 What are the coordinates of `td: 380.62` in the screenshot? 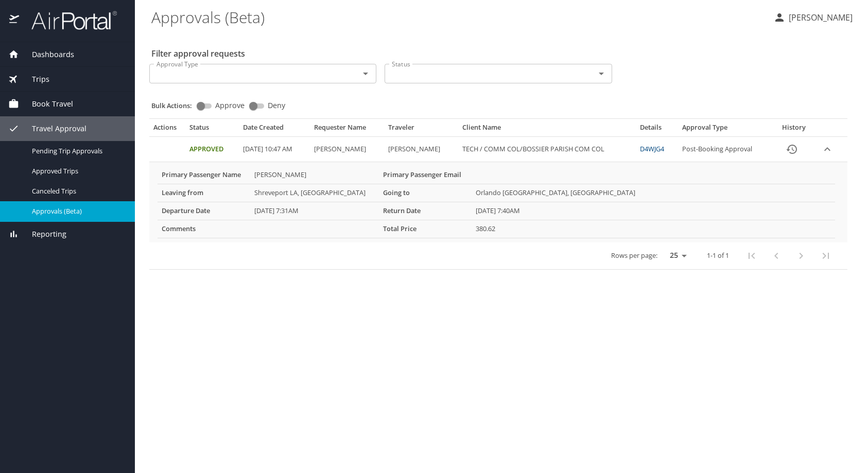 It's located at (653, 229).